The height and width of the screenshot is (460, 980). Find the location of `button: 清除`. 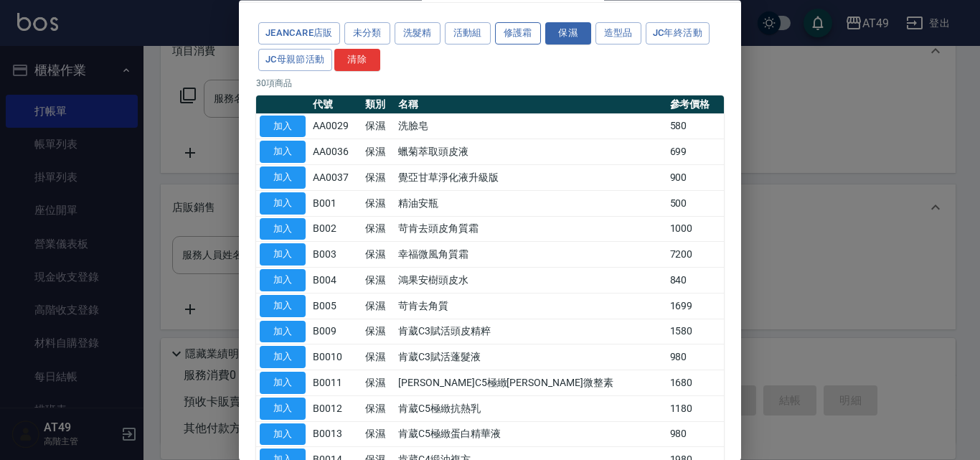

button: 清除 is located at coordinates (358, 60).